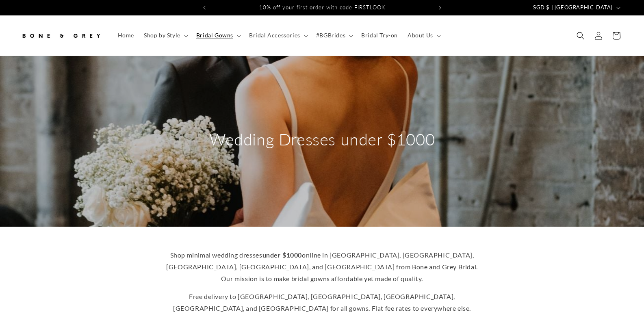  Describe the element at coordinates (274, 35) in the screenshot. I see `span: Bridal Accessories` at that location.